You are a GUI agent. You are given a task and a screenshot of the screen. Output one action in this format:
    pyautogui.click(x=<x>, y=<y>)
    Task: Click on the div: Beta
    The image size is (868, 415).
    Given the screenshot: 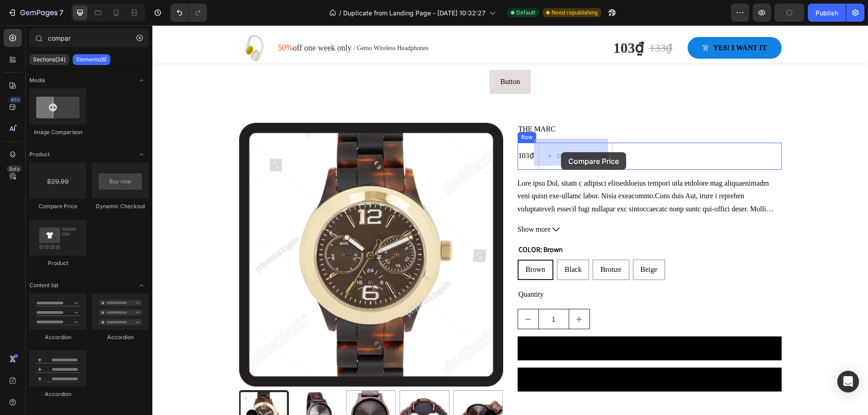 What is the action you would take?
    pyautogui.click(x=14, y=169)
    